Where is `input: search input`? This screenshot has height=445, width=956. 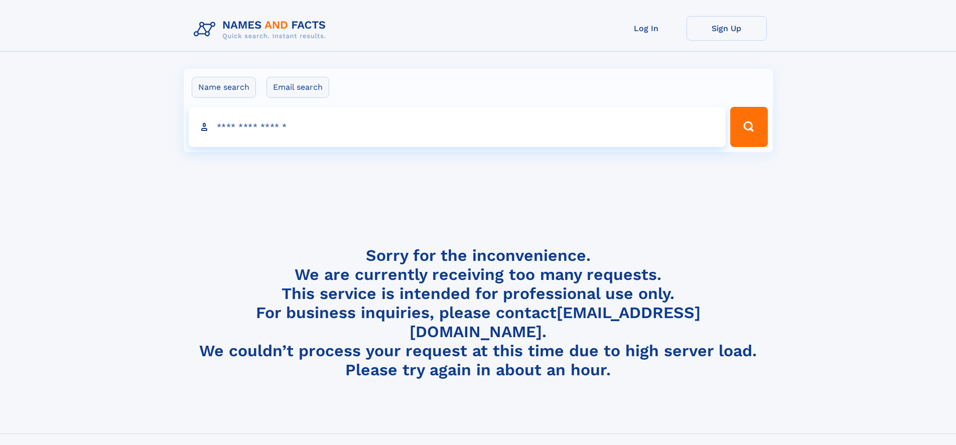 input: search input is located at coordinates (457, 127).